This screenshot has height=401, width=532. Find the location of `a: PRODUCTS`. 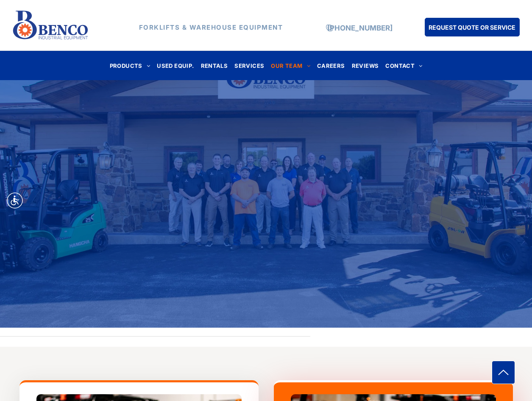

a: PRODUCTS is located at coordinates (130, 65).